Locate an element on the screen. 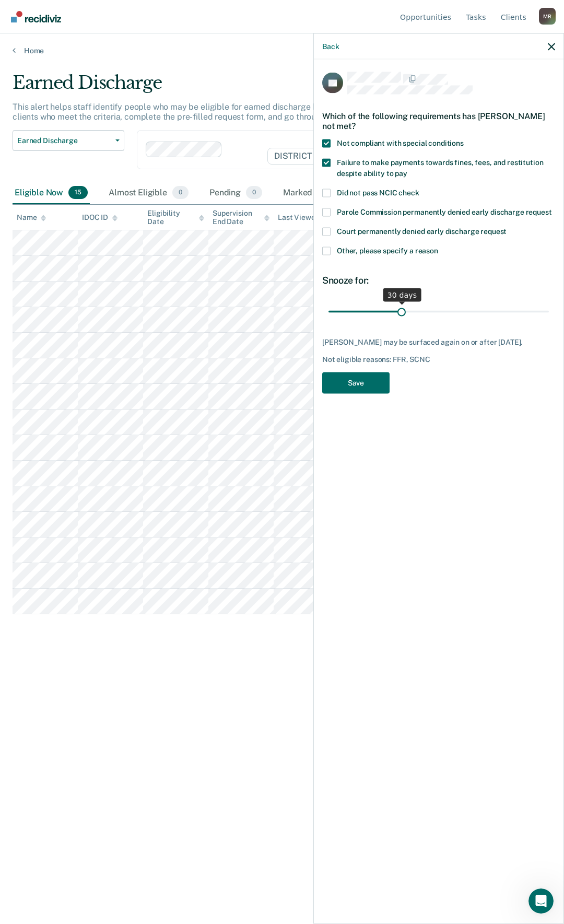 The image size is (564, 924). div: Snooze for: is located at coordinates (439, 280).